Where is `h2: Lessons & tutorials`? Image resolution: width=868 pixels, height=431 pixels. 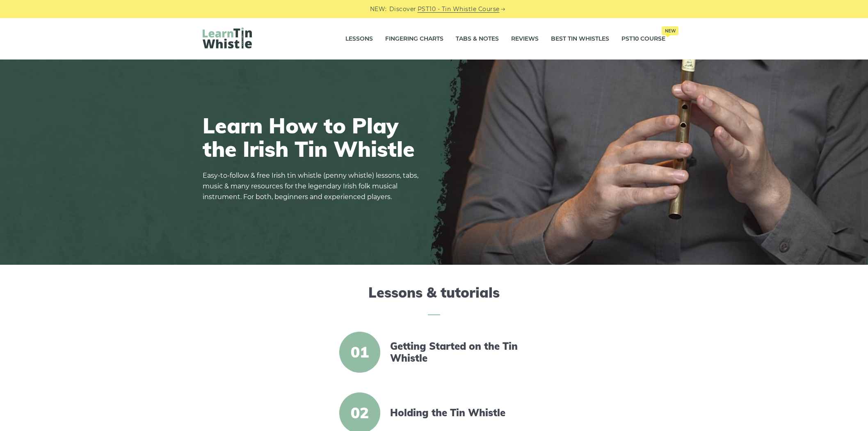 h2: Lessons & tutorials is located at coordinates (434, 299).